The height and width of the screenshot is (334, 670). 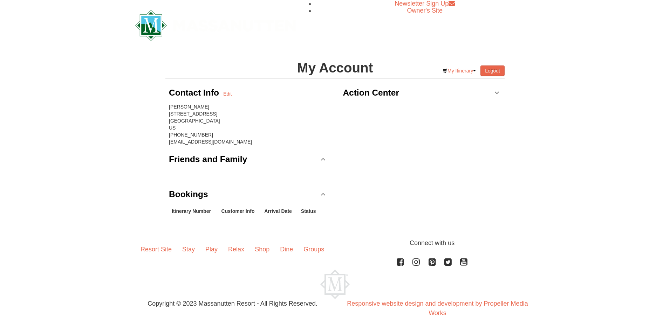 What do you see at coordinates (262, 249) in the screenshot?
I see `a: Shop` at bounding box center [262, 249].